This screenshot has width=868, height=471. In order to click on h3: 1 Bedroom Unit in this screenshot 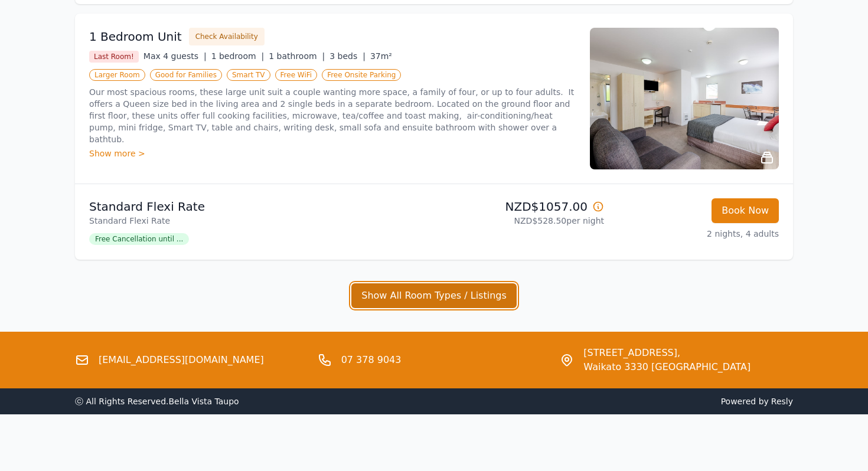, I will do `click(135, 37)`.